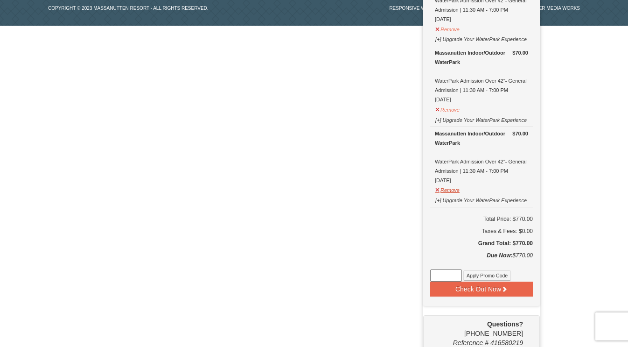 The height and width of the screenshot is (347, 628). What do you see at coordinates (481, 243) in the screenshot?
I see `h5: Grand Total: $770.00` at bounding box center [481, 243].